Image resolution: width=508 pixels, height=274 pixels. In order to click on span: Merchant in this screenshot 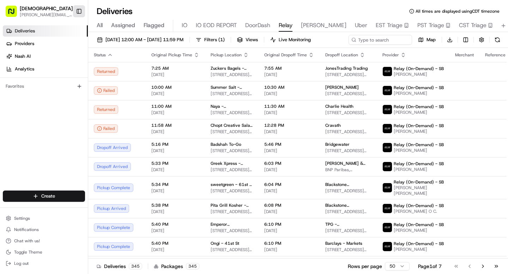, I will do `click(464, 55)`.